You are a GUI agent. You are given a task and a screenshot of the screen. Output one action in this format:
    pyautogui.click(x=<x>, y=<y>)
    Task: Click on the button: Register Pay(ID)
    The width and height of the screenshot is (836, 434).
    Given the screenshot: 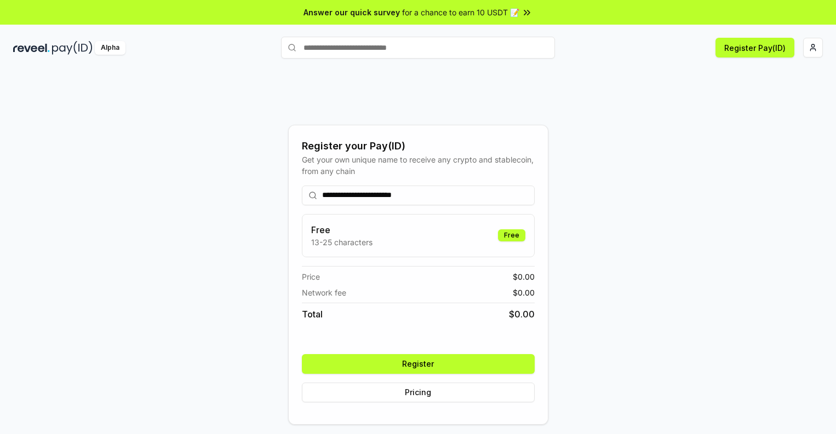 What is the action you would take?
    pyautogui.click(x=755, y=48)
    